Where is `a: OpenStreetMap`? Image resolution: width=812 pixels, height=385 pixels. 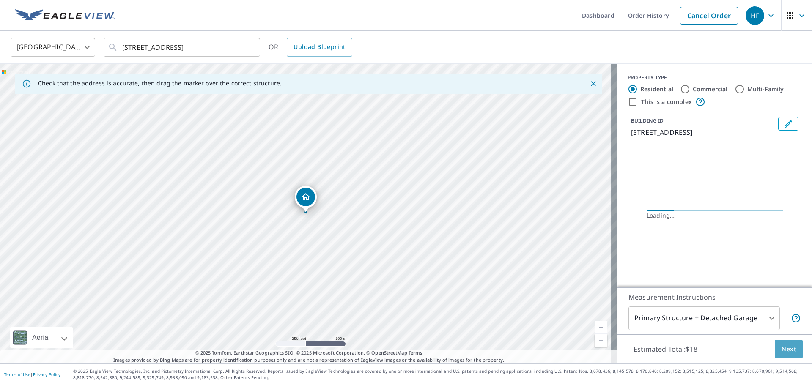 a: OpenStreetMap is located at coordinates (389, 353).